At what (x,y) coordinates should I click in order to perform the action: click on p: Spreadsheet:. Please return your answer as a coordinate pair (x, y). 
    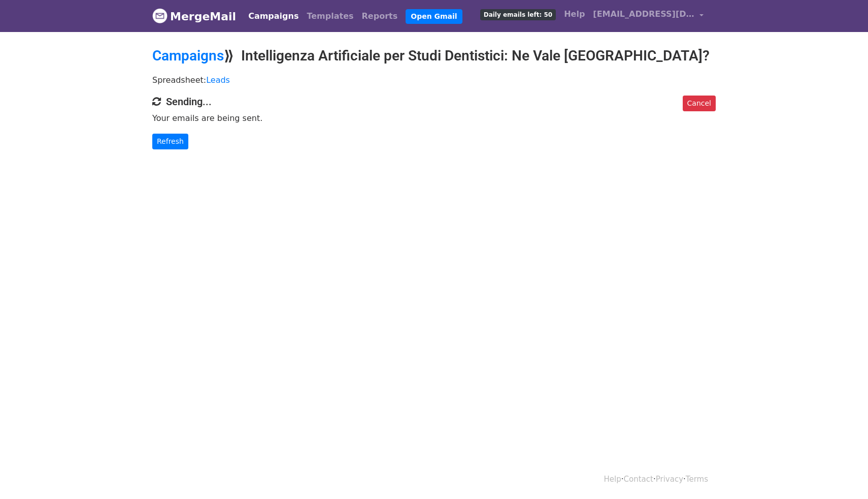
    Looking at the image, I should click on (434, 80).